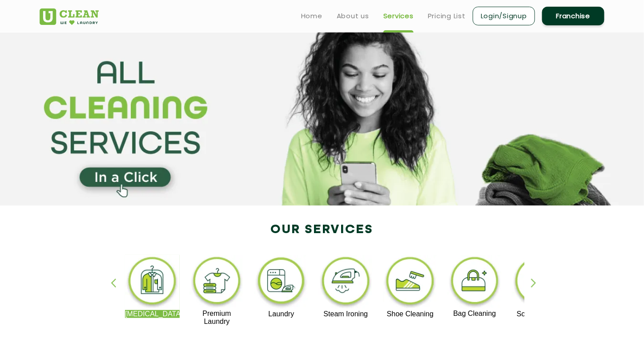  Describe the element at coordinates (281, 282) in the screenshot. I see `img: laundry_cleaning_11zon.webp` at that location.